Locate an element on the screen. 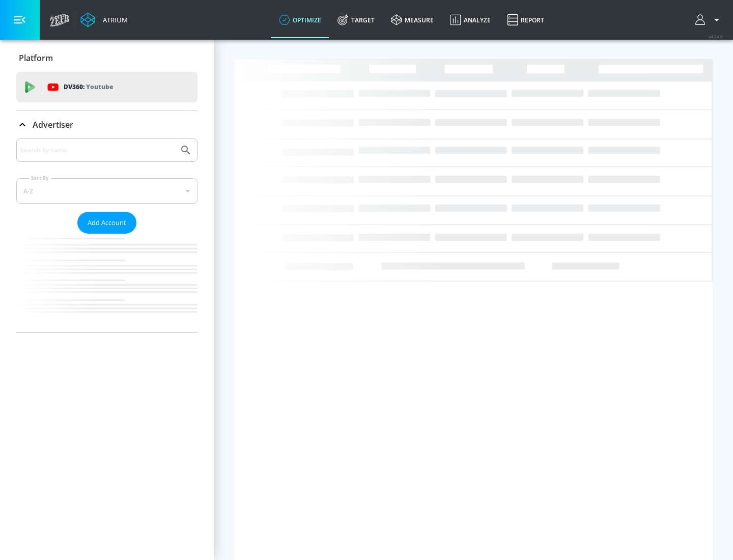 This screenshot has height=560, width=733. div: DV360: Youtube is located at coordinates (107, 87).